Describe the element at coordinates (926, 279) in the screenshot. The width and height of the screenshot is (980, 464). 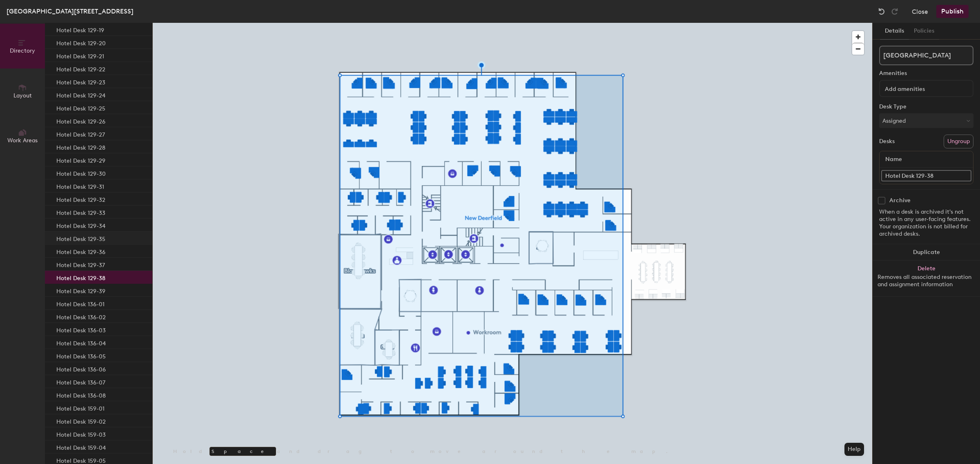
I see `button: DeleteRemoves all associated reservation and assignment information` at that location.